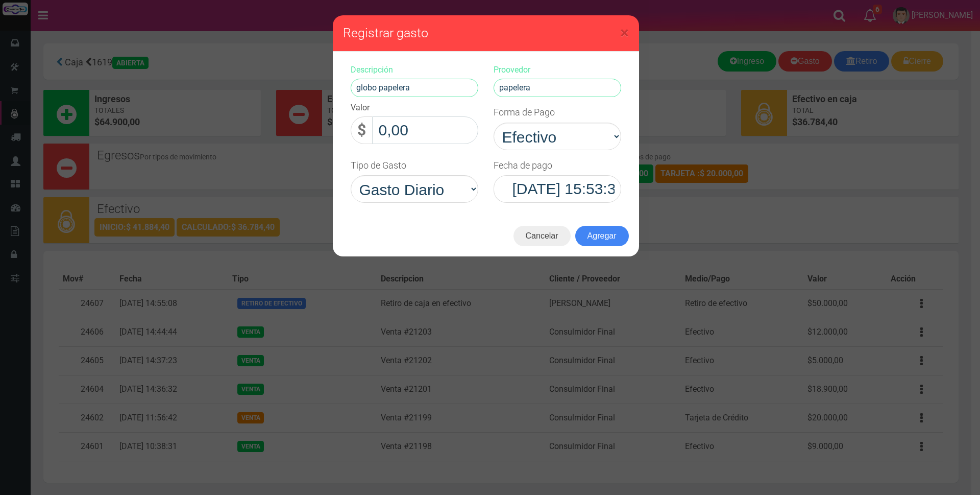 This screenshot has width=980, height=495. What do you see at coordinates (360, 108) in the screenshot?
I see `label: Valor` at bounding box center [360, 108].